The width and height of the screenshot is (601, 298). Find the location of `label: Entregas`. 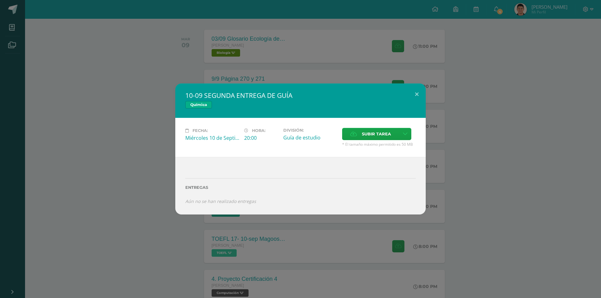

label: Entregas is located at coordinates (300, 187).